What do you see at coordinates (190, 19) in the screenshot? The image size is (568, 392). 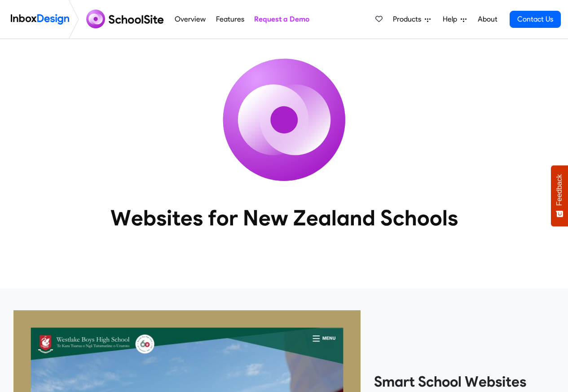 I see `a: Overview` at bounding box center [190, 19].